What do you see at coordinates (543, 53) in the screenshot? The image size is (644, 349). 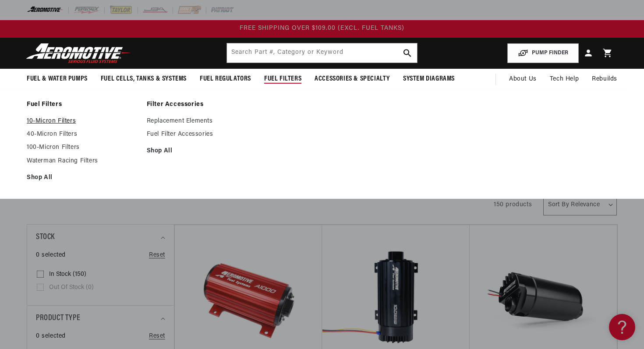 I see `button: PUMP FINDER` at bounding box center [543, 53].